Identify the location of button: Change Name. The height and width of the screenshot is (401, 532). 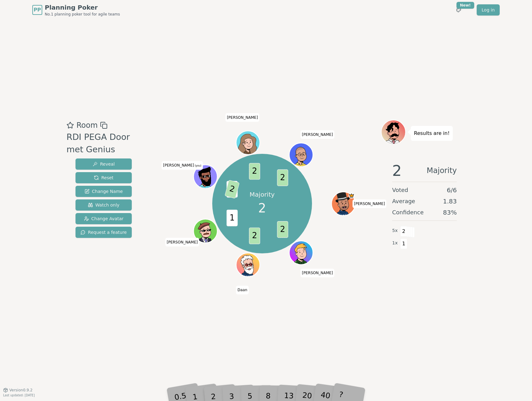
(104, 191).